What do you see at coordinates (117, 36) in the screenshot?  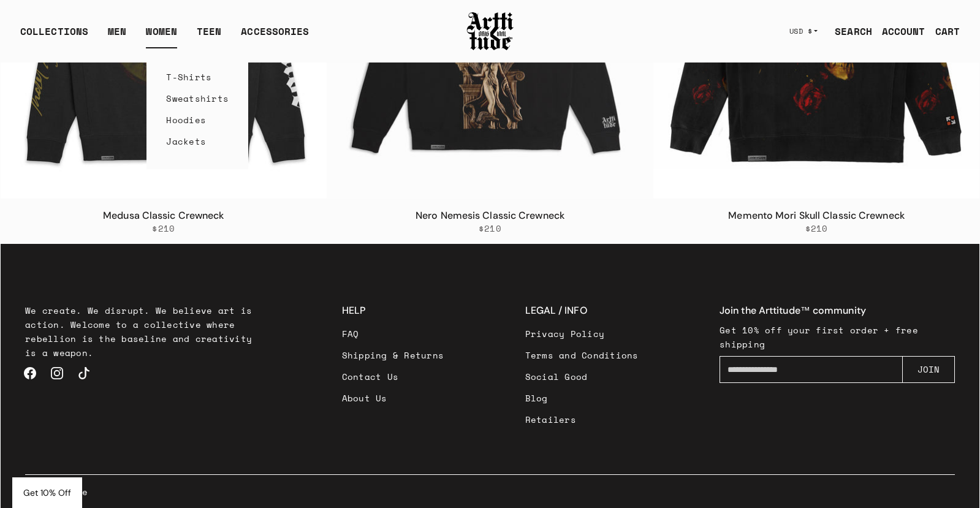 I see `a: MEN` at bounding box center [117, 36].